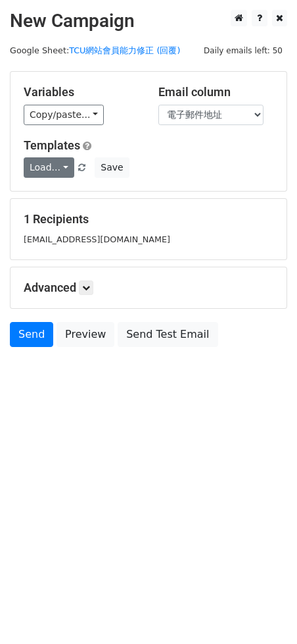  I want to click on div: 聊天小工具, so click(264, 612).